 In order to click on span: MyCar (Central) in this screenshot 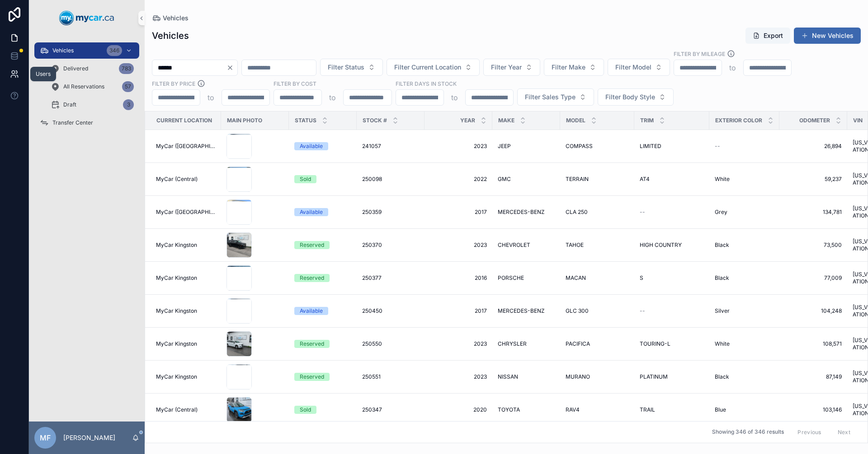, I will do `click(177, 410)`.